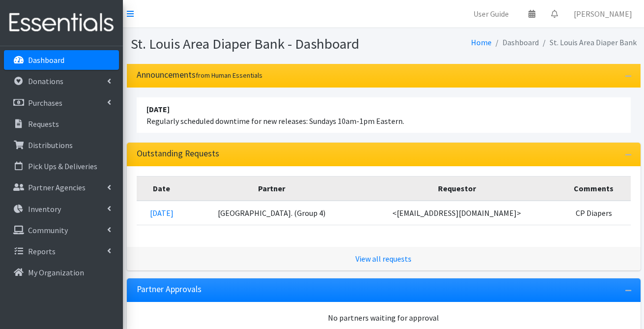  I want to click on a: User Guide, so click(491, 14).